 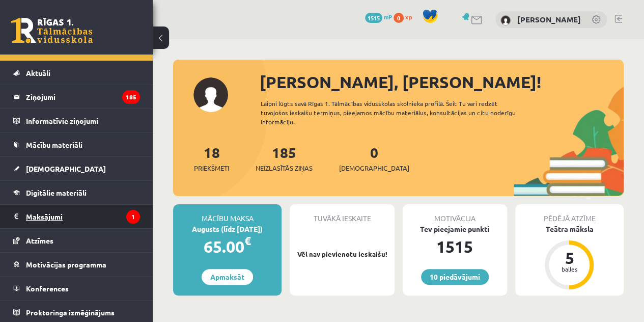 I want to click on a: Teātra māksla 5 balles, so click(x=569, y=258).